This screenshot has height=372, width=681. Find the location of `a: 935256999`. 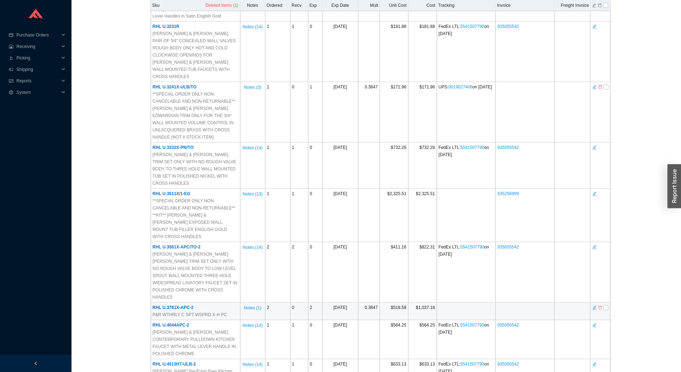

a: 935256999 is located at coordinates (508, 193).